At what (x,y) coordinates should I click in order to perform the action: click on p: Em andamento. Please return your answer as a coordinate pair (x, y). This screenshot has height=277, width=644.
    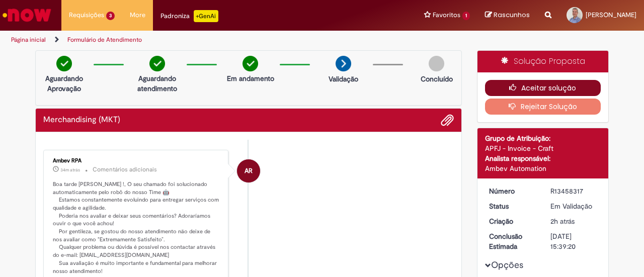
    Looking at the image, I should click on (251, 79).